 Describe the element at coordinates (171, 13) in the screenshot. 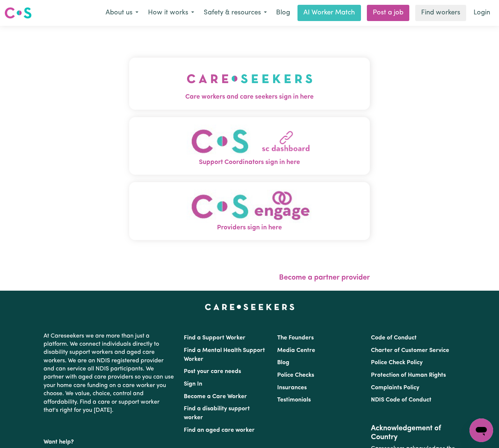

I see `button: How it works` at that location.